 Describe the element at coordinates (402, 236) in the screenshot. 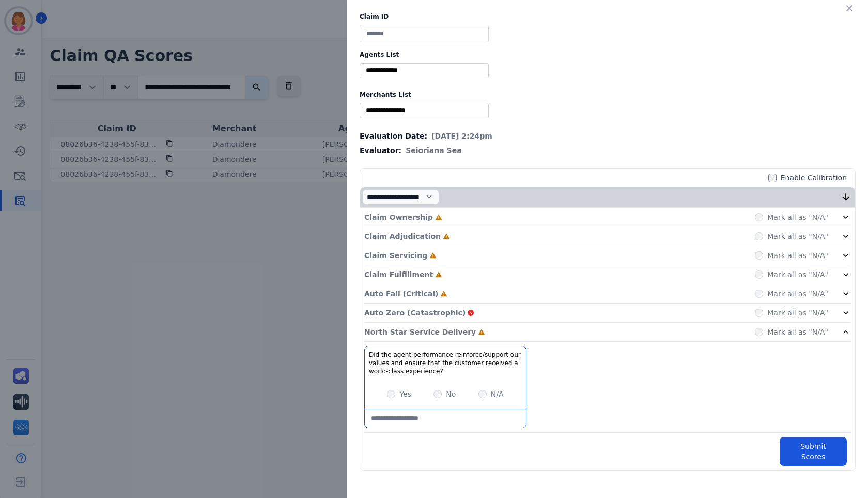

I see `p: Claim Adjudication` at that location.